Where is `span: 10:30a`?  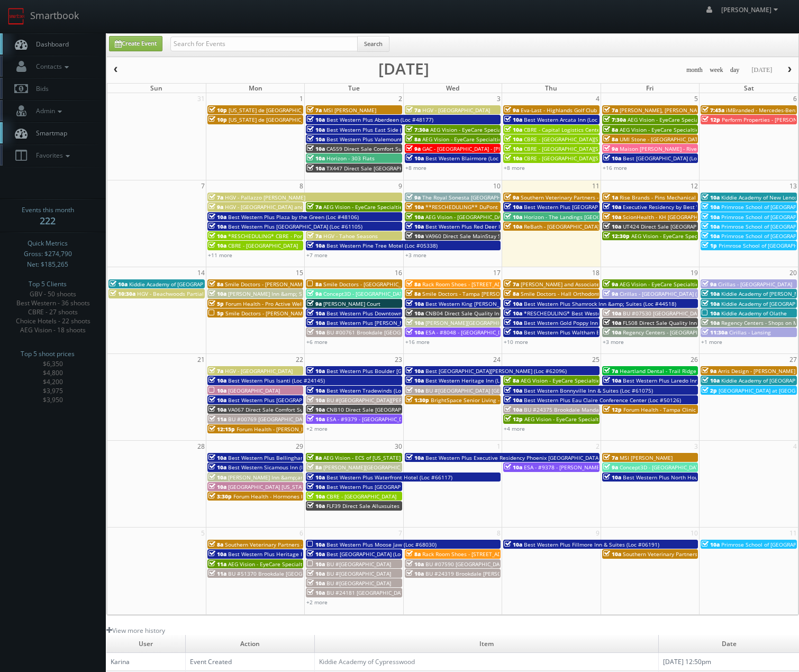
span: 10:30a is located at coordinates (122, 294).